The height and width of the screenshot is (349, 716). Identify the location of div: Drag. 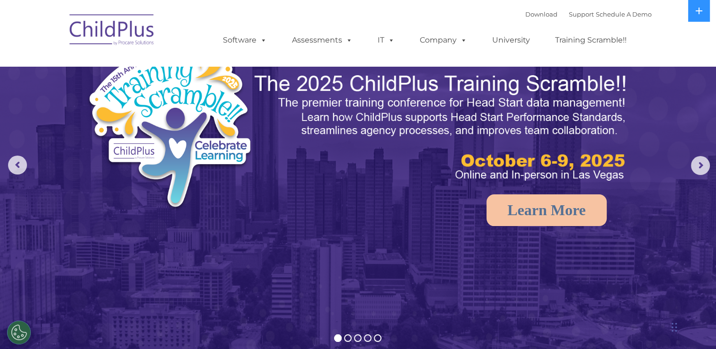
(674, 327).